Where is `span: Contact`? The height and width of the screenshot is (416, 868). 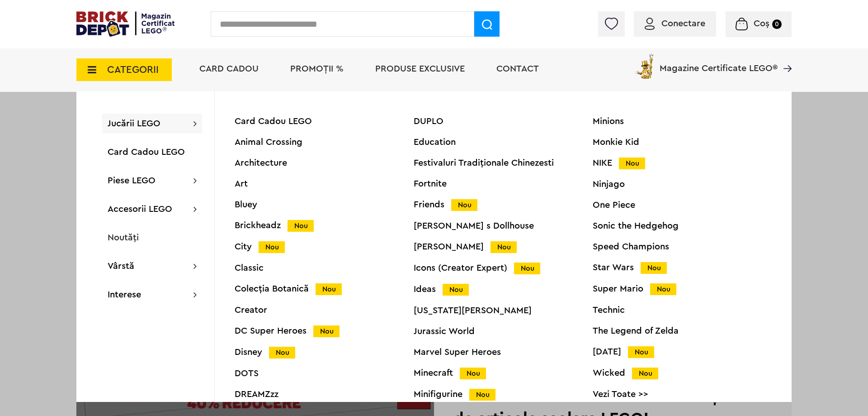
span: Contact is located at coordinates (517, 69).